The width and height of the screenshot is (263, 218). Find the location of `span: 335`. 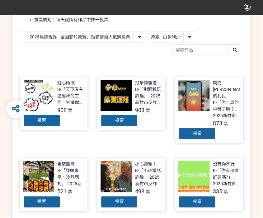

span: 335 is located at coordinates (218, 191).